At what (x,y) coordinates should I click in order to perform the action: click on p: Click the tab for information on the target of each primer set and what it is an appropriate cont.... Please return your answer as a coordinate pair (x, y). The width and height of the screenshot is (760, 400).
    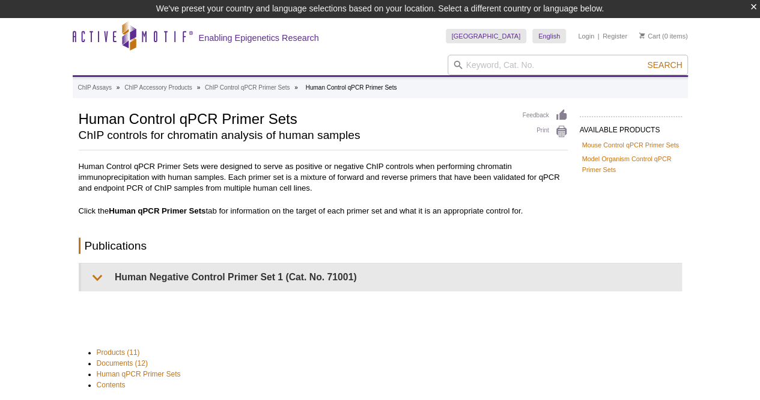
    Looking at the image, I should click on (380, 211).